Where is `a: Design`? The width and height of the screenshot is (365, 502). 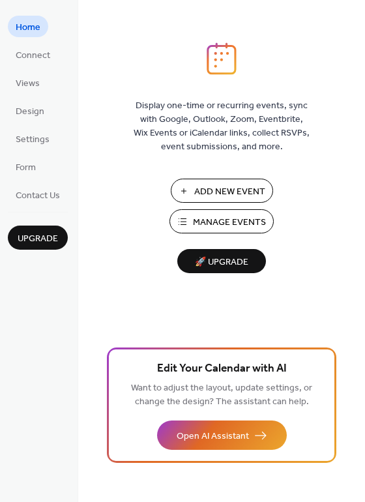 a: Design is located at coordinates (30, 110).